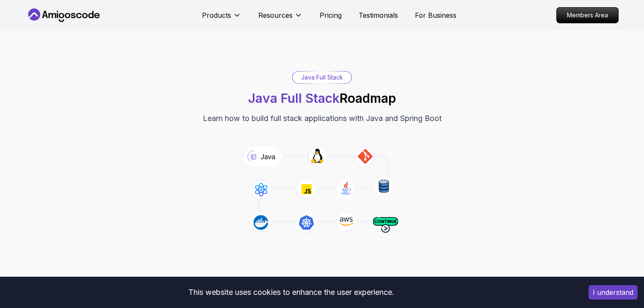 The image size is (644, 308). What do you see at coordinates (222, 18) in the screenshot?
I see `button: Products` at bounding box center [222, 18].